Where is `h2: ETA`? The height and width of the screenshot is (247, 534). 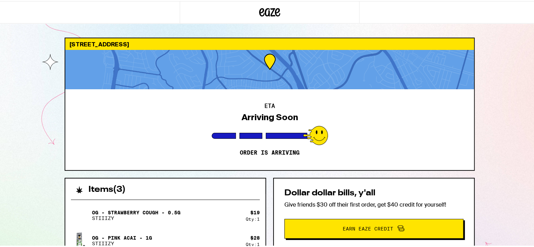
h2: ETA is located at coordinates (269, 105).